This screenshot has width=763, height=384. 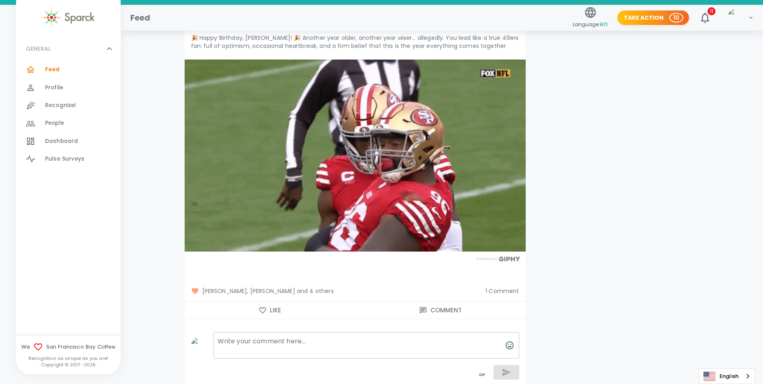 What do you see at coordinates (68, 159) in the screenshot?
I see `a: Pulse Surveys` at bounding box center [68, 159].